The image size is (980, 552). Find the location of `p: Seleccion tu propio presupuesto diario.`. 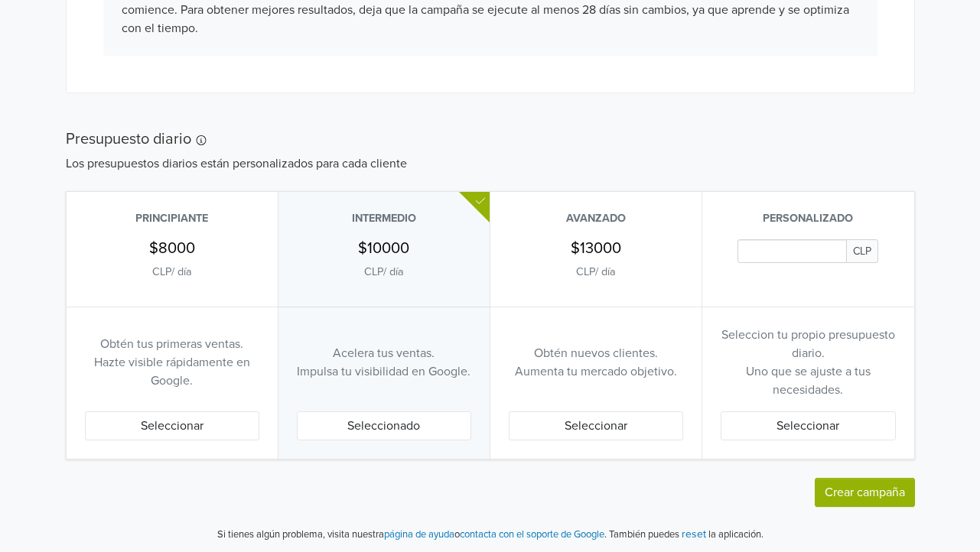

p: Seleccion tu propio presupuesto diario. is located at coordinates (808, 344).